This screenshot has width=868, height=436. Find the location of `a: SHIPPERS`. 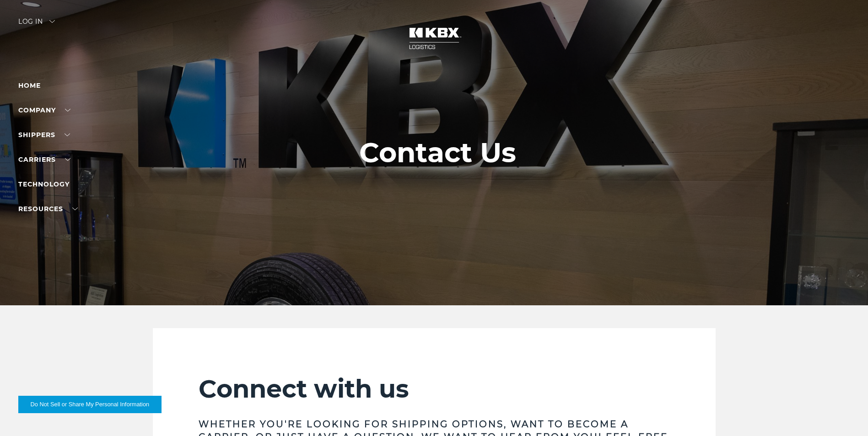

a: SHIPPERS is located at coordinates (44, 135).